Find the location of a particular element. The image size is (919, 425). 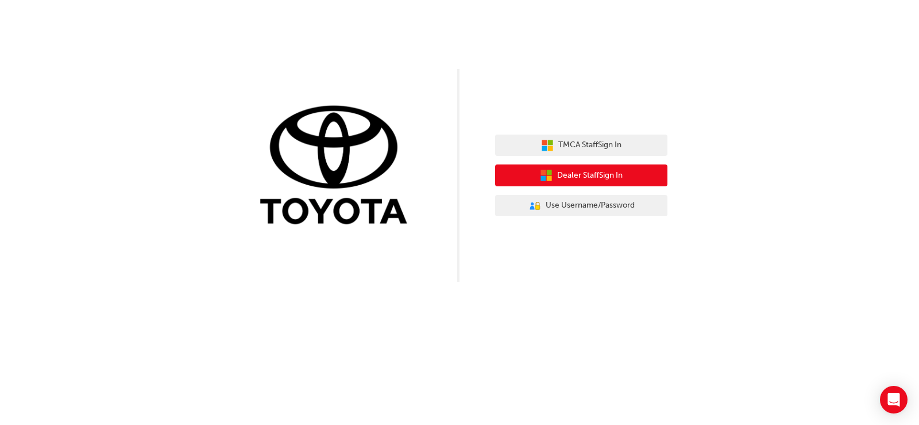

button: TMCA StaffSign In is located at coordinates (582, 145).